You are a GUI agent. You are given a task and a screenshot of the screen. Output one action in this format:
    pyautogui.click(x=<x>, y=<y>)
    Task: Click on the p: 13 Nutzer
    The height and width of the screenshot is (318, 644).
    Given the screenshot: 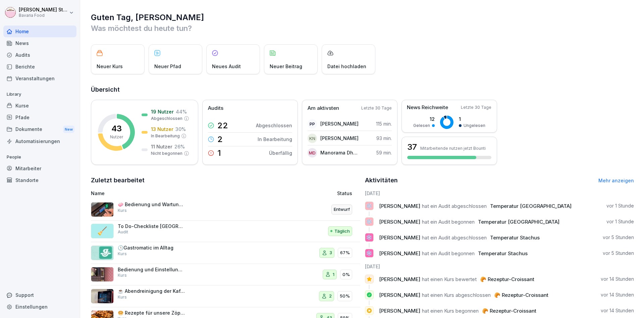 What is the action you would take?
    pyautogui.click(x=162, y=129)
    